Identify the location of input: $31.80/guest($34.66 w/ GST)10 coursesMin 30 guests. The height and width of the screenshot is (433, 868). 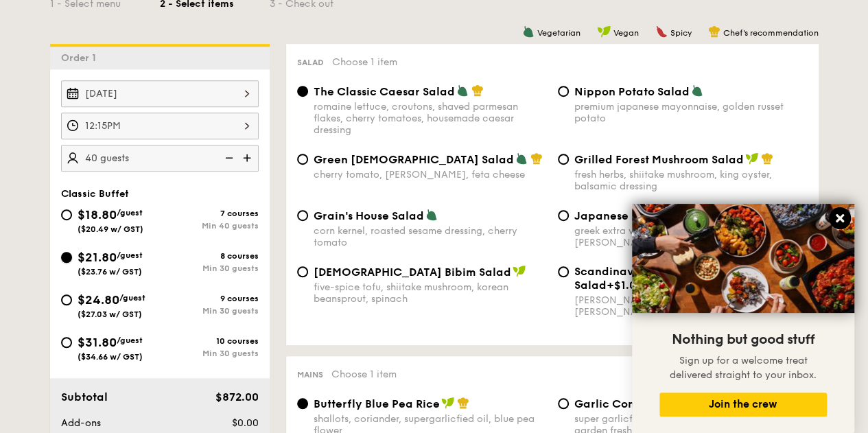
(66, 342).